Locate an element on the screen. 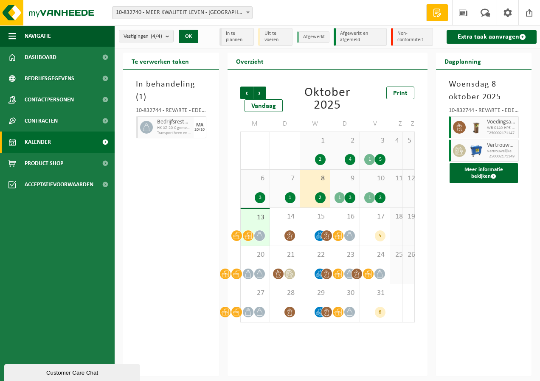  div: 20/10 is located at coordinates (199, 130).